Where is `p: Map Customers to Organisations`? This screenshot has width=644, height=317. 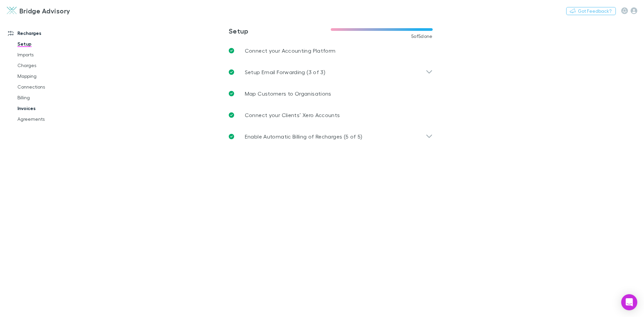
p: Map Customers to Organisations is located at coordinates (288, 93).